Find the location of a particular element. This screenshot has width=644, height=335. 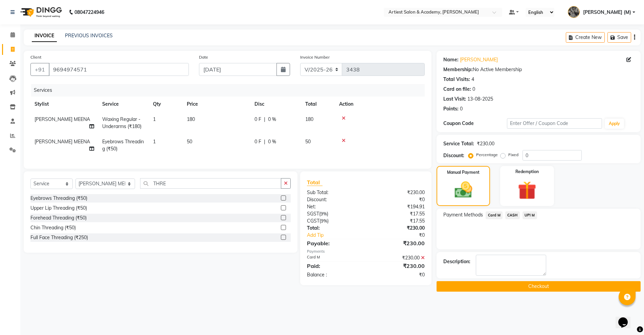

label: Redemption is located at coordinates (527, 172).